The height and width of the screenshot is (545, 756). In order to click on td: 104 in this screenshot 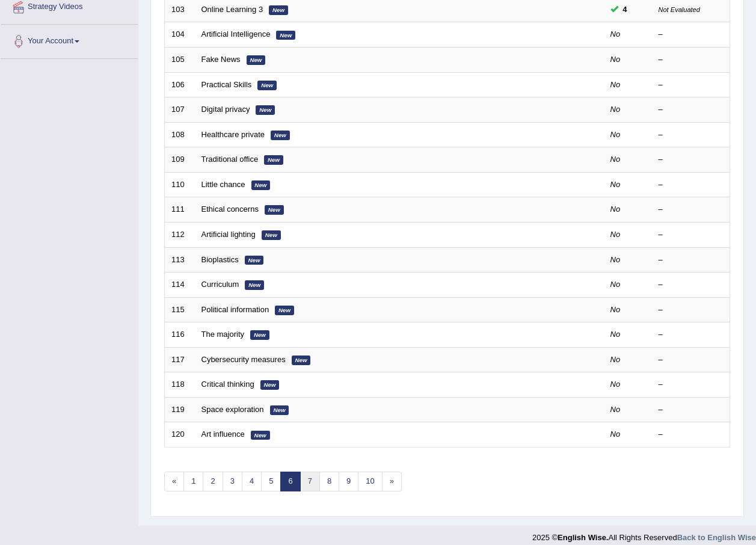, I will do `click(180, 35)`.